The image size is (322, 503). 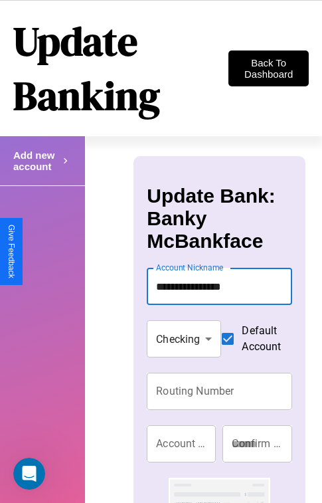 I want to click on label: Account Nickname, so click(x=190, y=267).